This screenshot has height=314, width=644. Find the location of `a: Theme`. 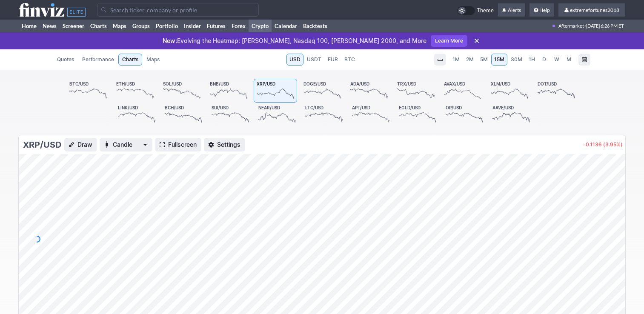

a: Theme is located at coordinates (475, 11).